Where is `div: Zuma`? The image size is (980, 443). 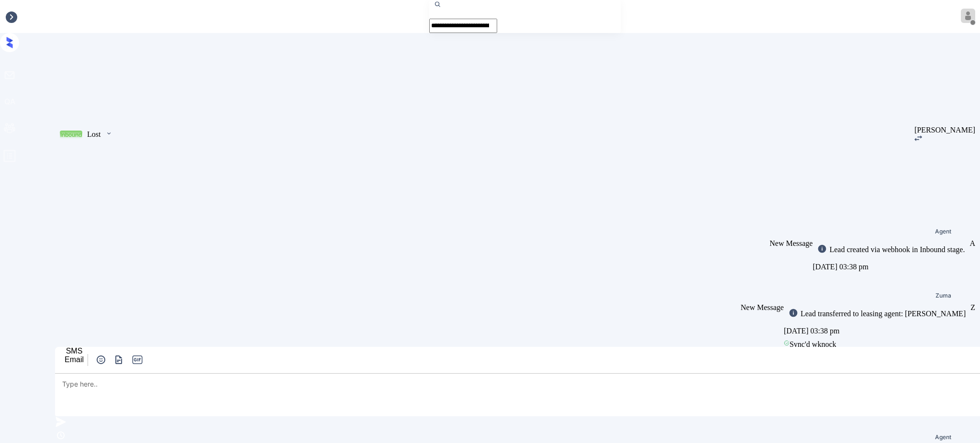
div: Zuma is located at coordinates (943, 296).